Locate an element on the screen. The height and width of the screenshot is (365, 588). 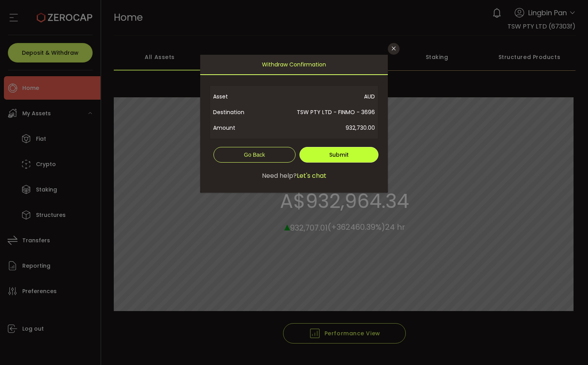
span: Go Back is located at coordinates (255, 155).